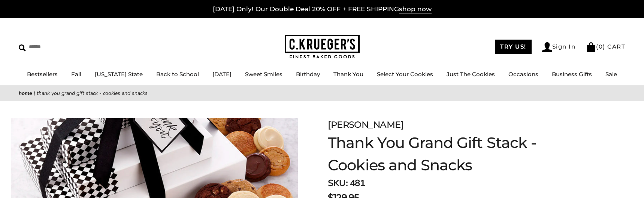  I want to click on nav: breadcrumbs, so click(322, 93).